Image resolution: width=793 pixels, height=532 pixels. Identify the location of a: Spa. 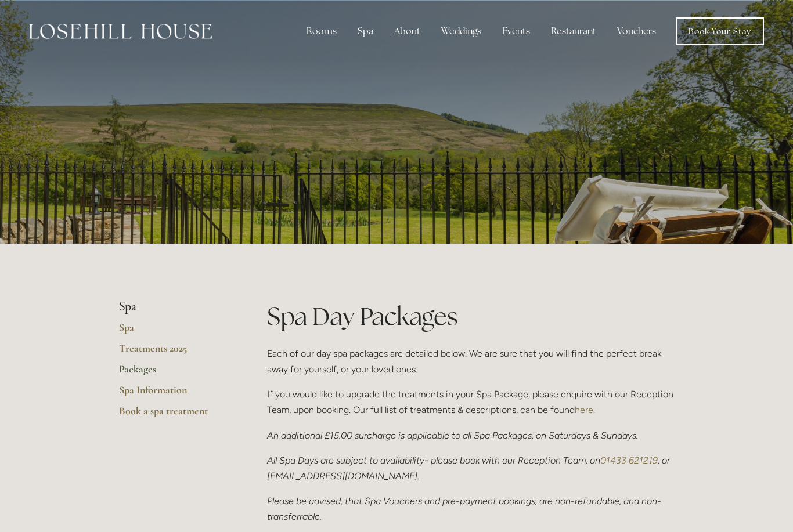
(174, 332).